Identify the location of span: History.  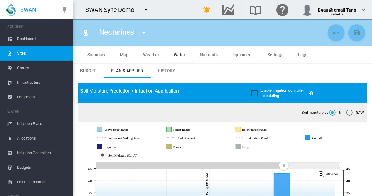
(166, 71).